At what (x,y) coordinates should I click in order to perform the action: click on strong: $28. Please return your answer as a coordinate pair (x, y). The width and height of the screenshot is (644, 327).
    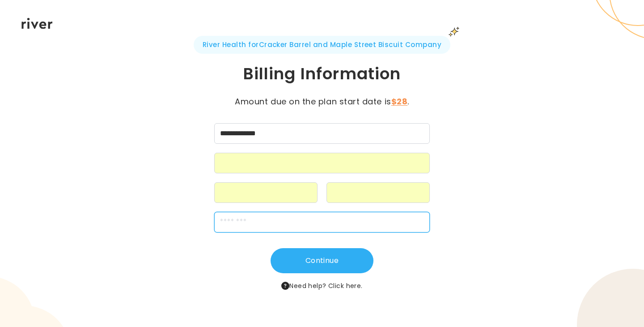
    Looking at the image, I should click on (399, 101).